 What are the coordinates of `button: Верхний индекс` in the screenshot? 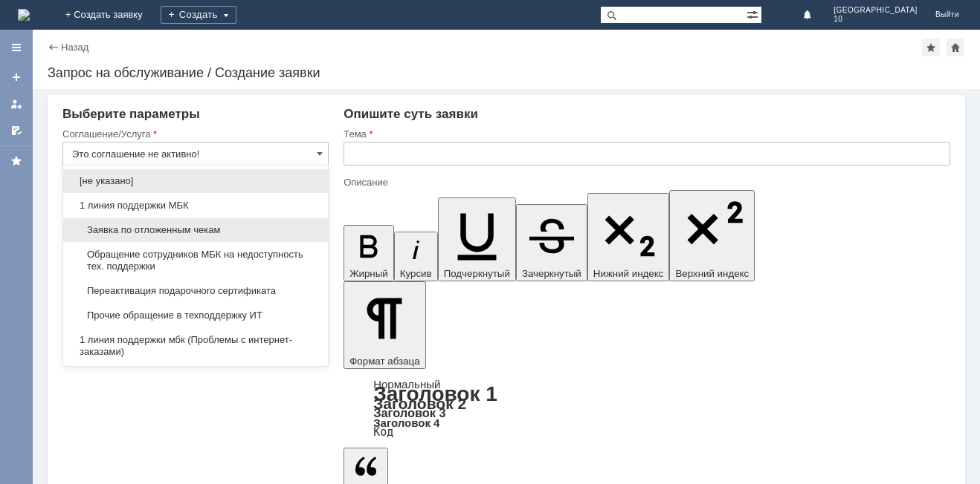 It's located at (712, 235).